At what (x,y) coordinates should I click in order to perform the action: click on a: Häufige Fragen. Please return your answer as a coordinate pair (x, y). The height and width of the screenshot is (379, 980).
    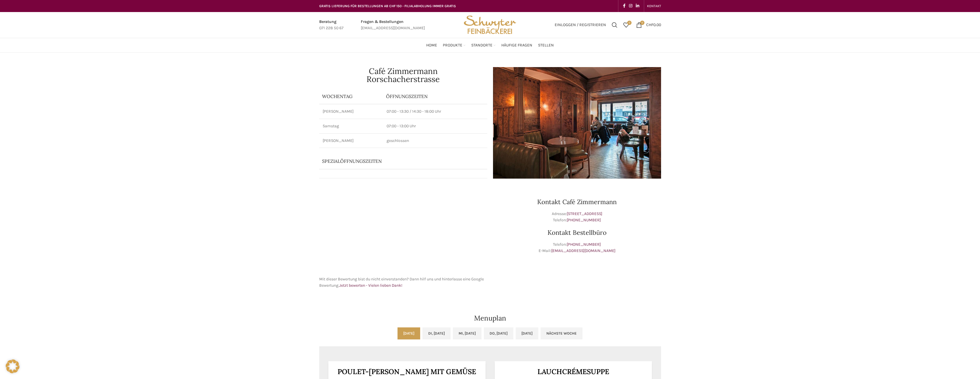
    Looking at the image, I should click on (517, 46).